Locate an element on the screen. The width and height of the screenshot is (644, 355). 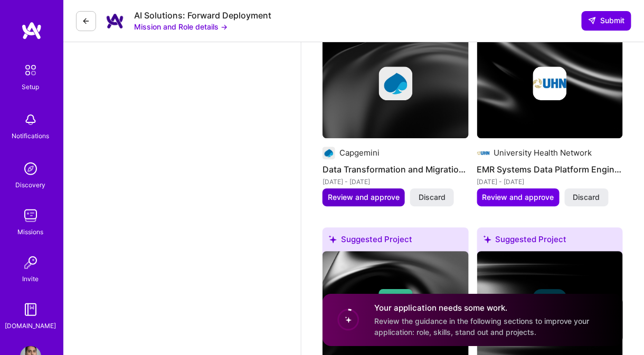
div: Notifications is located at coordinates (31, 136).